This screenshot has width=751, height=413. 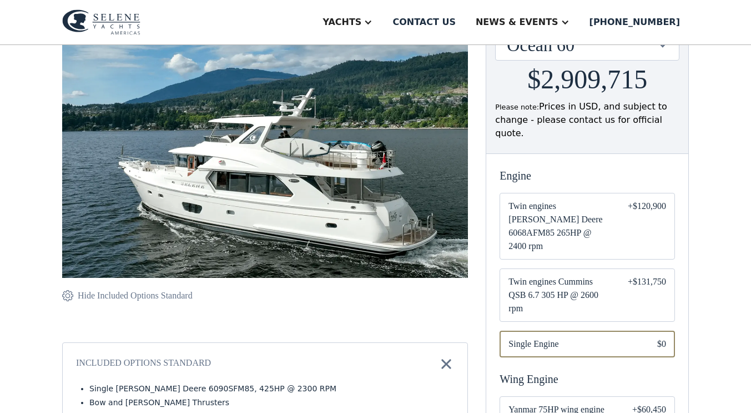 What do you see at coordinates (101, 22) in the screenshot?
I see `img: logo` at bounding box center [101, 22].